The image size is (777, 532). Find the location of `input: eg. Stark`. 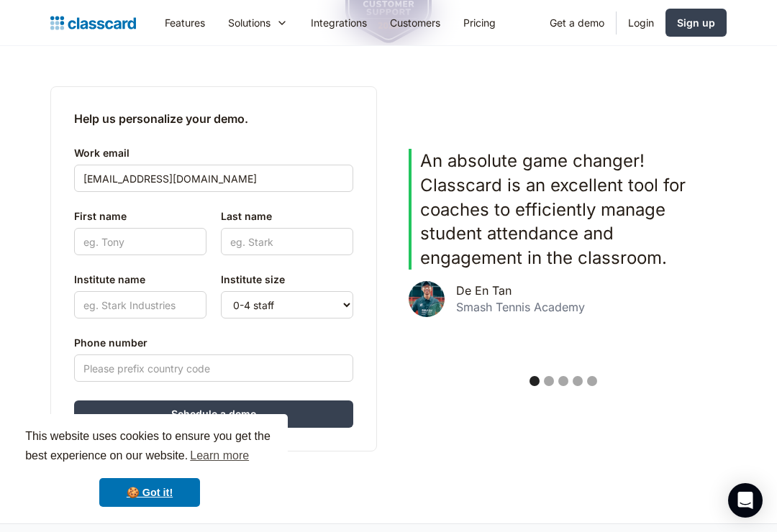

input: eg. Stark is located at coordinates (287, 242).